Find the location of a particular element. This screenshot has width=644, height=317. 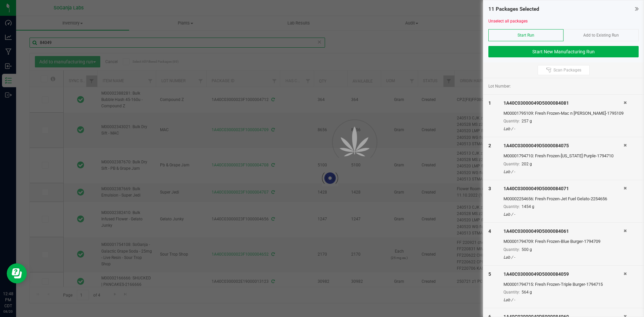

div: 1A40C03000049D5000084059 is located at coordinates (563, 274).